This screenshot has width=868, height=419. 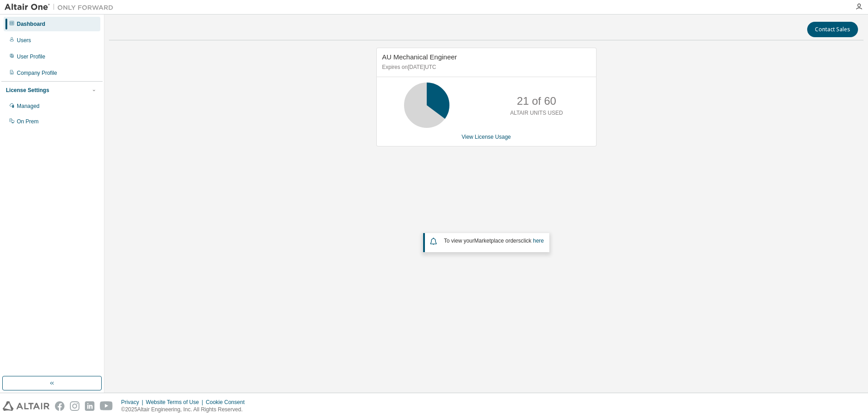 I want to click on img: Altair One, so click(x=62, y=8).